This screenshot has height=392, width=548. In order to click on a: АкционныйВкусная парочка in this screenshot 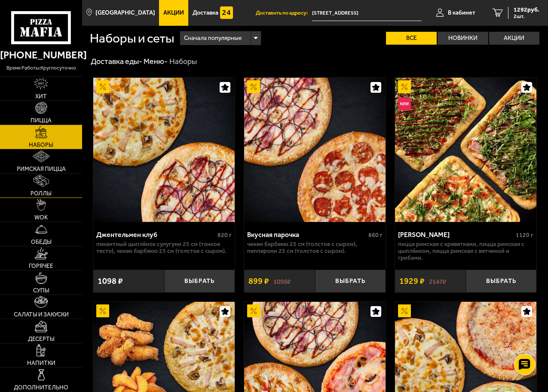, I will do `click(314, 150)`.